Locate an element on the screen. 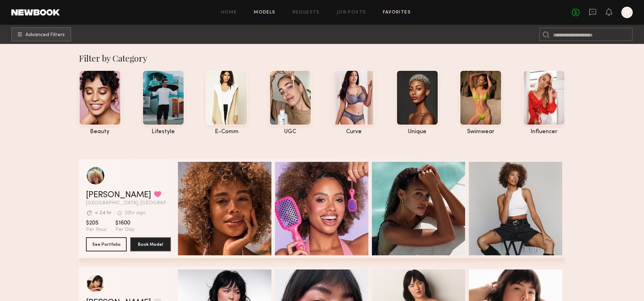  a: H is located at coordinates (627, 12).